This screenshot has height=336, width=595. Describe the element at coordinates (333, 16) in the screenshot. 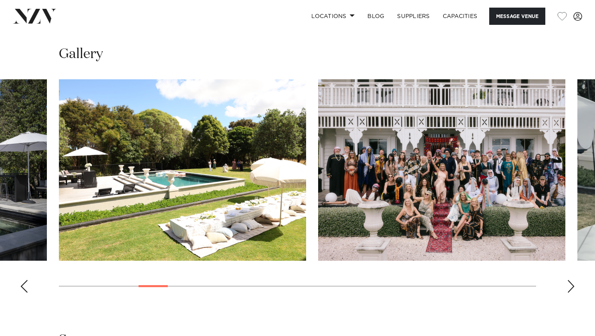

I see `a: Locations` at that location.